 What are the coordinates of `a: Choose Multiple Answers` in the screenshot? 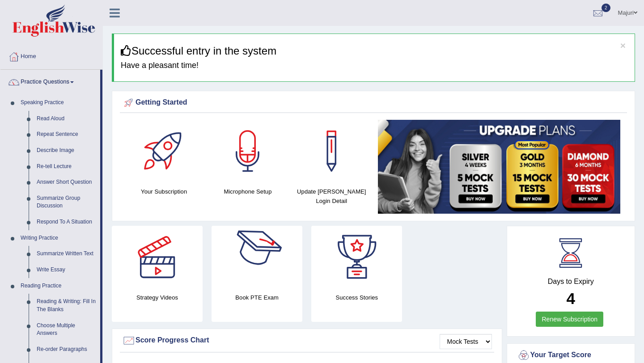 It's located at (66, 330).